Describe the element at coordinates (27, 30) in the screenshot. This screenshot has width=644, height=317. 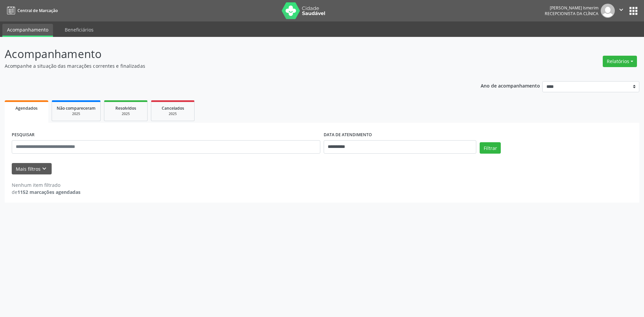
I see `a: Acompanhamento` at that location.